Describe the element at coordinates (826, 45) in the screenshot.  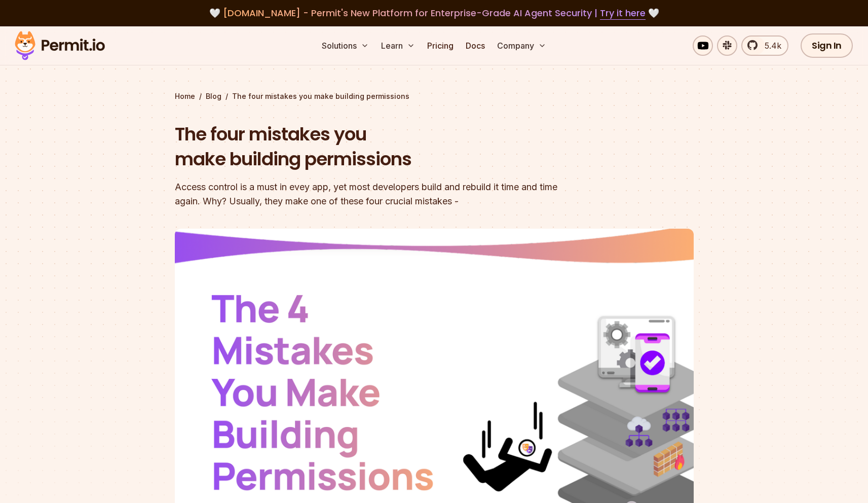
I see `a: Sign In` at that location.